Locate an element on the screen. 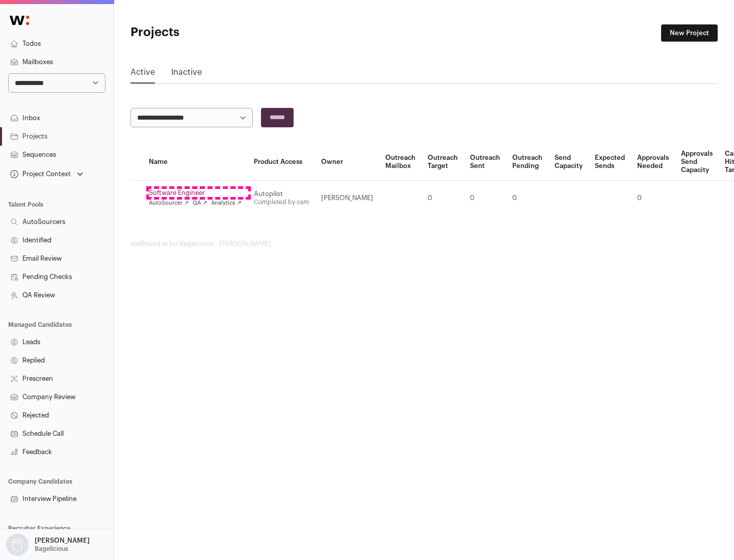  th: Outreach Sent is located at coordinates (485, 162).